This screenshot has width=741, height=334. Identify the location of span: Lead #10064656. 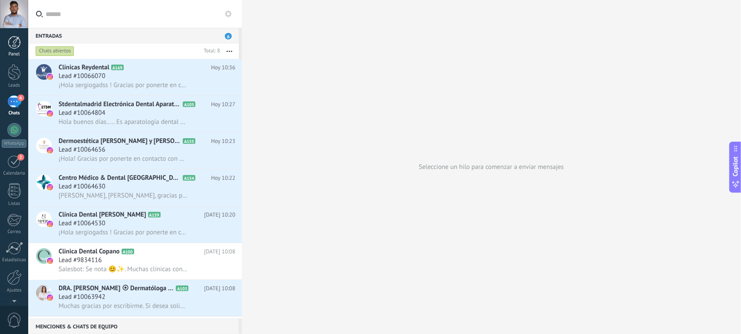
(82, 150).